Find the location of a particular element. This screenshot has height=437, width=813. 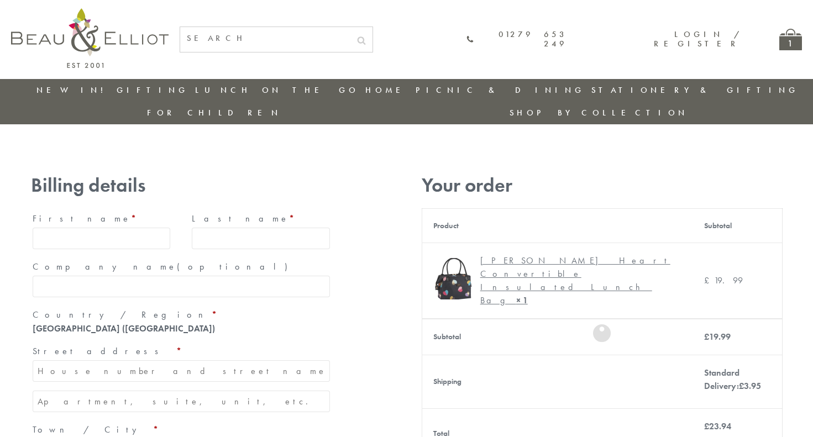

img: logo is located at coordinates (90, 38).